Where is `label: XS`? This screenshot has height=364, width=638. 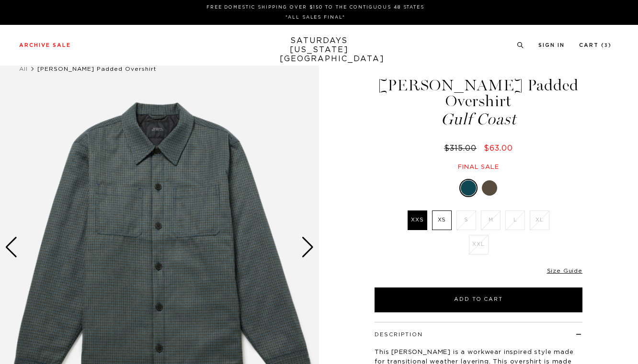 label: XS is located at coordinates (442, 220).